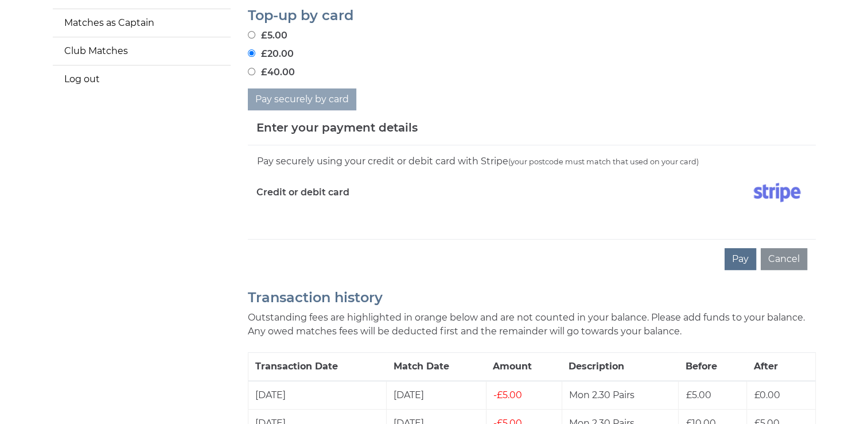  Describe the element at coordinates (251, 71) in the screenshot. I see `input: £40.00` at that location.